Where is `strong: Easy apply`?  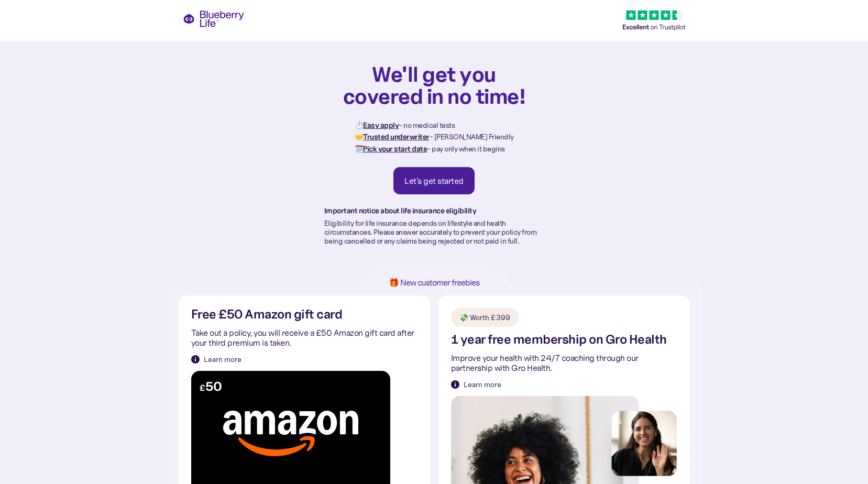
strong: Easy apply is located at coordinates (381, 125).